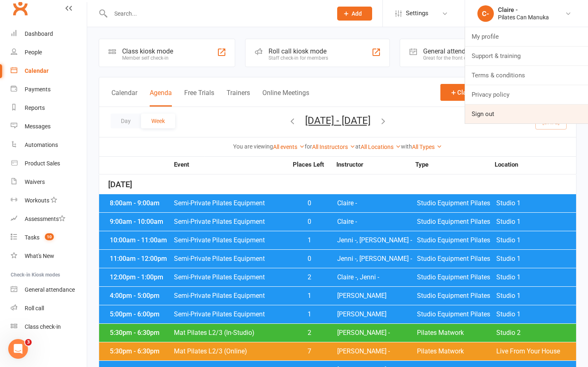  I want to click on a: Waivers, so click(48, 182).